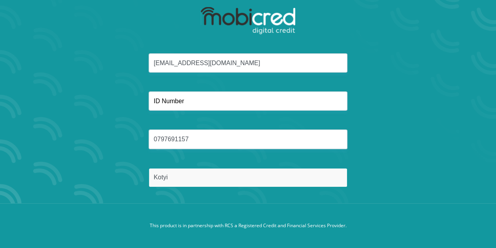  Describe the element at coordinates (248, 225) in the screenshot. I see `p: This product is in partnership with RCS a Registered Credit and Financial Services Provider.` at that location.